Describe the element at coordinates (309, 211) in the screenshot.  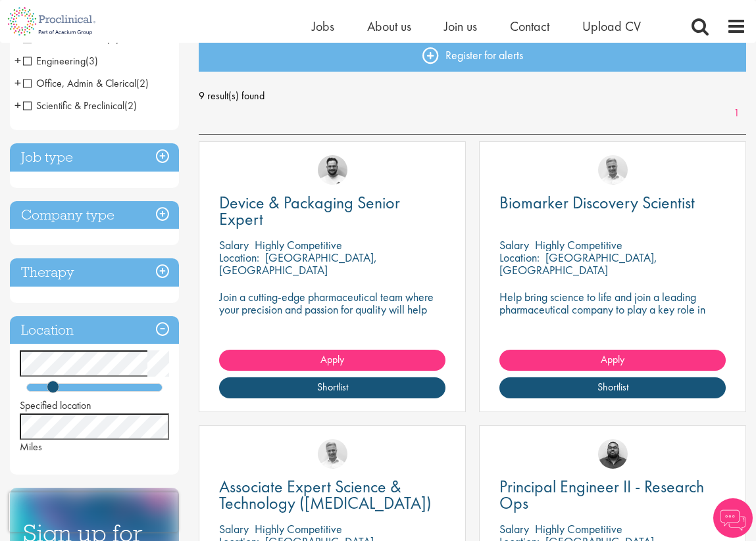
I see `span: Device & Packaging Senior Expert` at that location.